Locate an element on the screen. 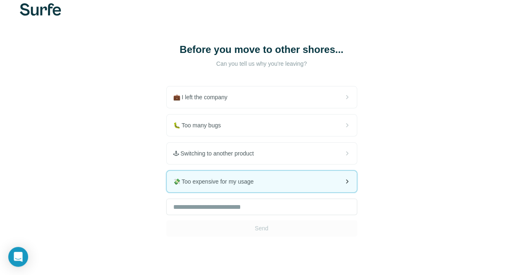 The height and width of the screenshot is (275, 523). span: 💼 I left the company is located at coordinates (204, 97).